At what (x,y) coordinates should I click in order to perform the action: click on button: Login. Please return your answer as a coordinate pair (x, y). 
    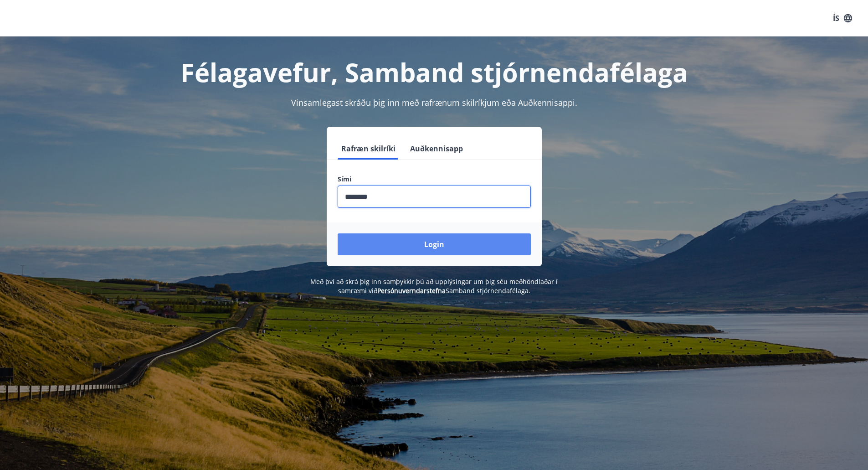
    Looking at the image, I should click on (434, 244).